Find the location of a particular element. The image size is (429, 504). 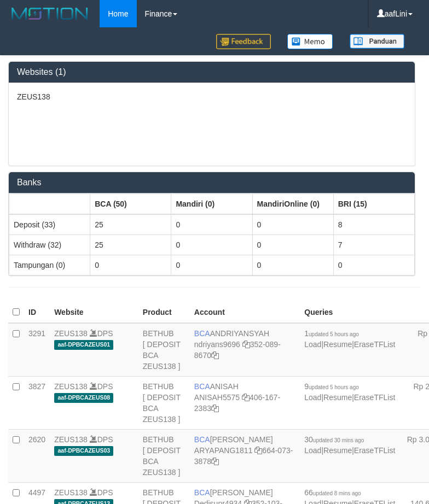

span: updated 8 mins ago is located at coordinates (337, 493).